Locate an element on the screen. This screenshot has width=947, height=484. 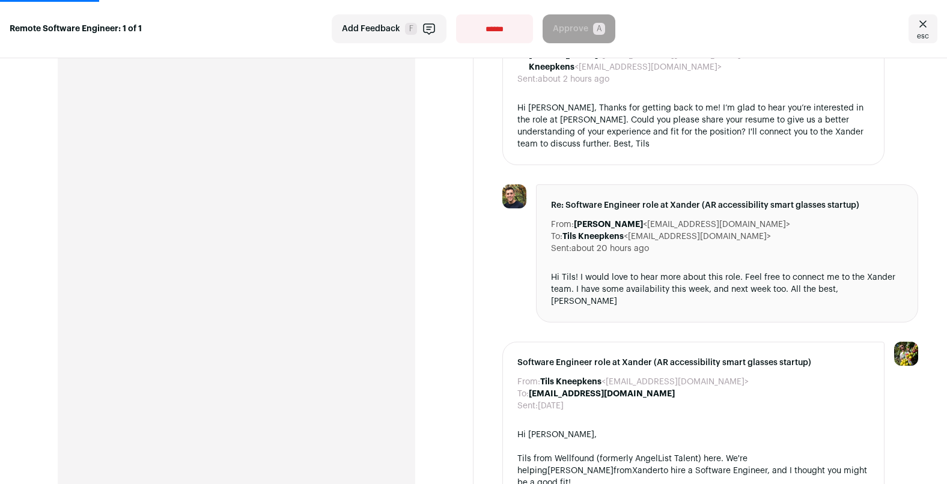
span: F is located at coordinates (411, 29).